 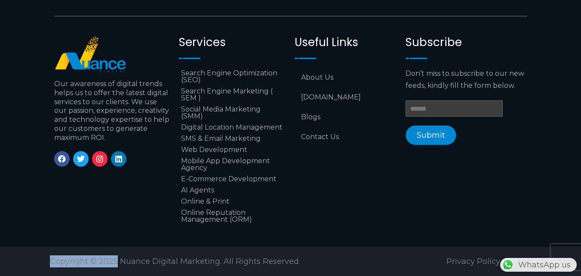 What do you see at coordinates (466, 80) in the screenshot?
I see `p: Don’t miss to subscribe to our new feeds, kindly fill the form below.` at bounding box center [466, 80].